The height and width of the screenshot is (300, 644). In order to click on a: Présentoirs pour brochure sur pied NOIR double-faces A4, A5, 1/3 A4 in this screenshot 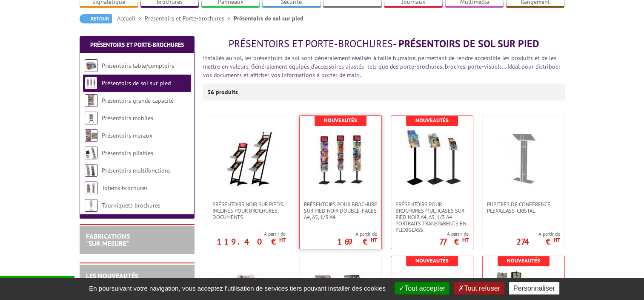, I will do `click(341, 211)`.